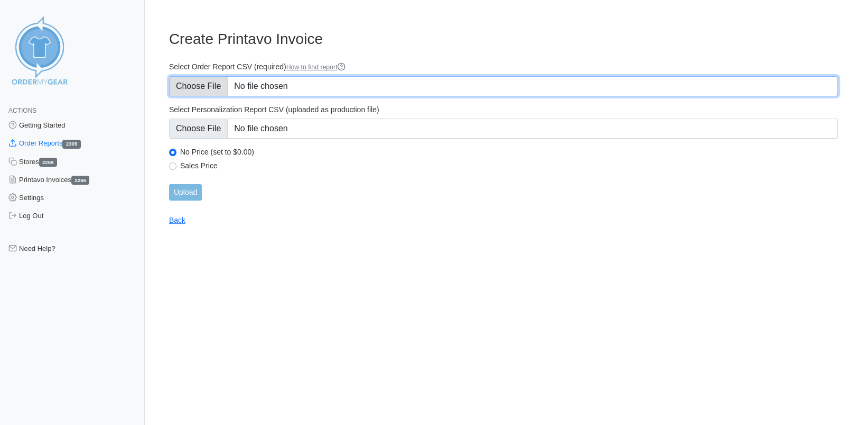 This screenshot has height=425, width=868. I want to click on span: 2269, so click(48, 162).